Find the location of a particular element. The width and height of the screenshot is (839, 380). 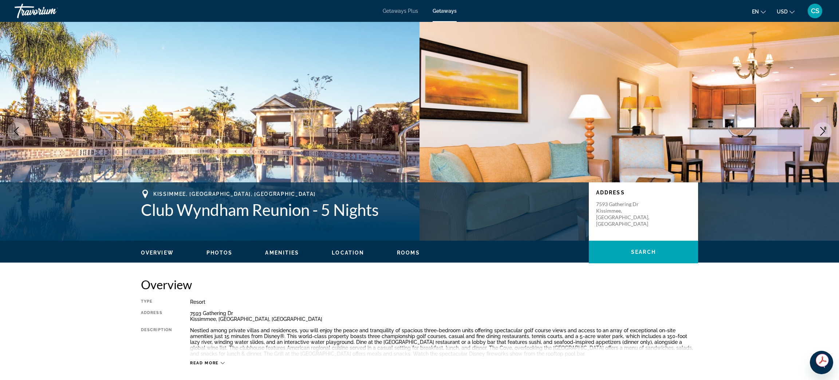

a: Getaways Plus is located at coordinates (400, 11).